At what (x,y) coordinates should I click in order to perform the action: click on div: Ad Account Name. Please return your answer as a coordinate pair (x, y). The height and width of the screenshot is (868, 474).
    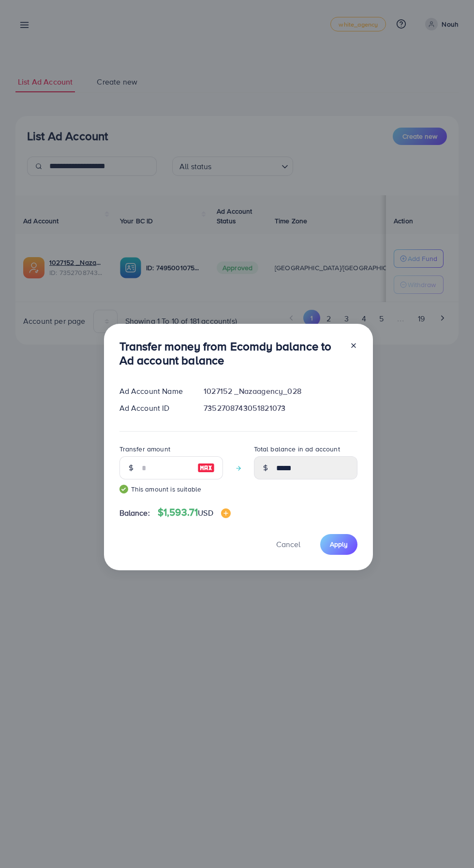
    Looking at the image, I should click on (153, 391).